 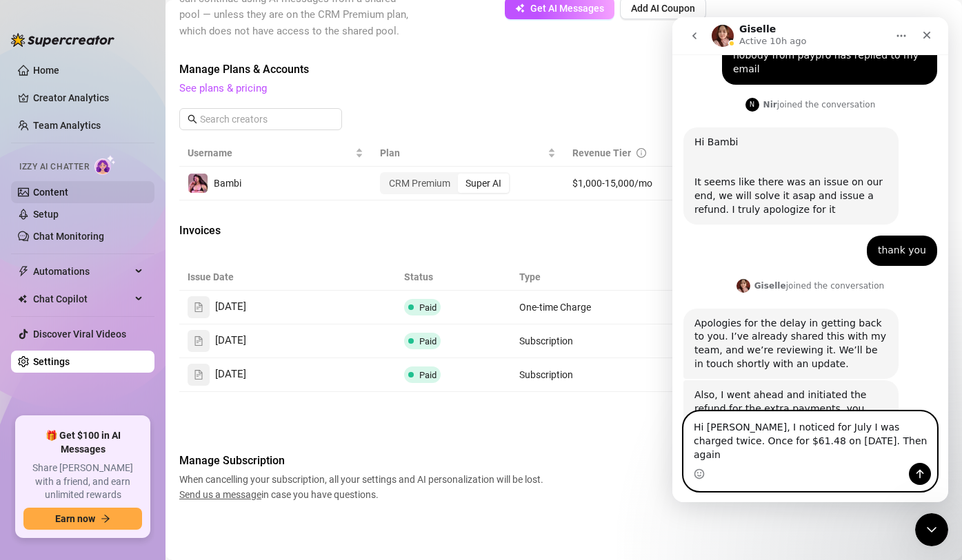 What do you see at coordinates (105, 164) in the screenshot?
I see `img: AI Chatter` at bounding box center [105, 164].